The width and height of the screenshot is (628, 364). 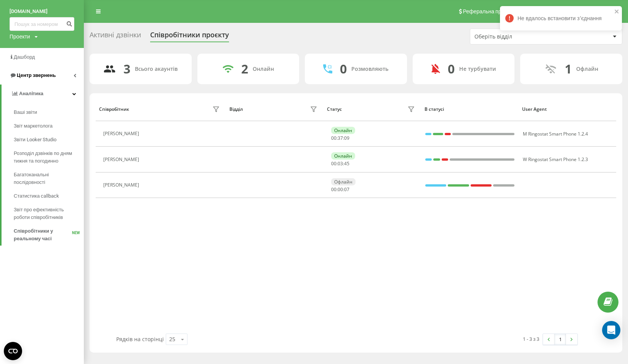 What do you see at coordinates (43, 235) in the screenshot?
I see `span: Співробітники у реальному часі` at bounding box center [43, 235].